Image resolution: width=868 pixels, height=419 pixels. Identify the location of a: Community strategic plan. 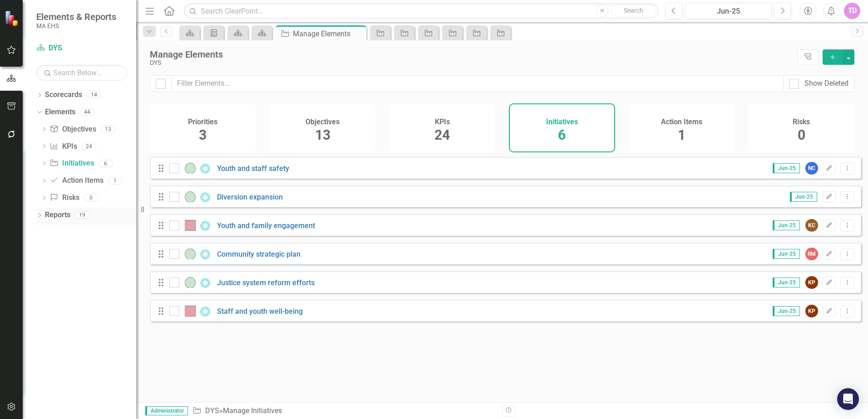
(259, 254).